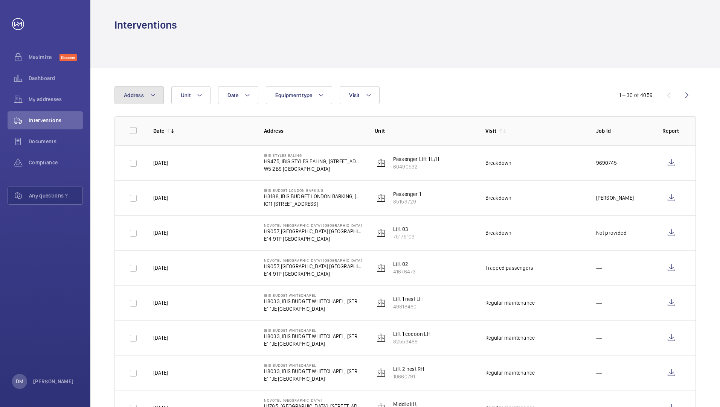  What do you see at coordinates (408, 307) in the screenshot?
I see `p: 49818460` at bounding box center [408, 307].